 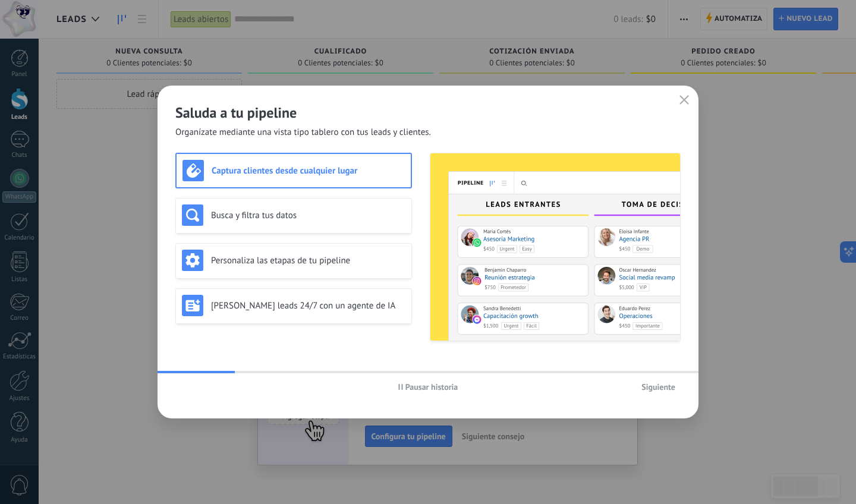 What do you see at coordinates (308, 260) in the screenshot?
I see `h3: Personaliza las etapas de tu pipeline` at bounding box center [308, 260].